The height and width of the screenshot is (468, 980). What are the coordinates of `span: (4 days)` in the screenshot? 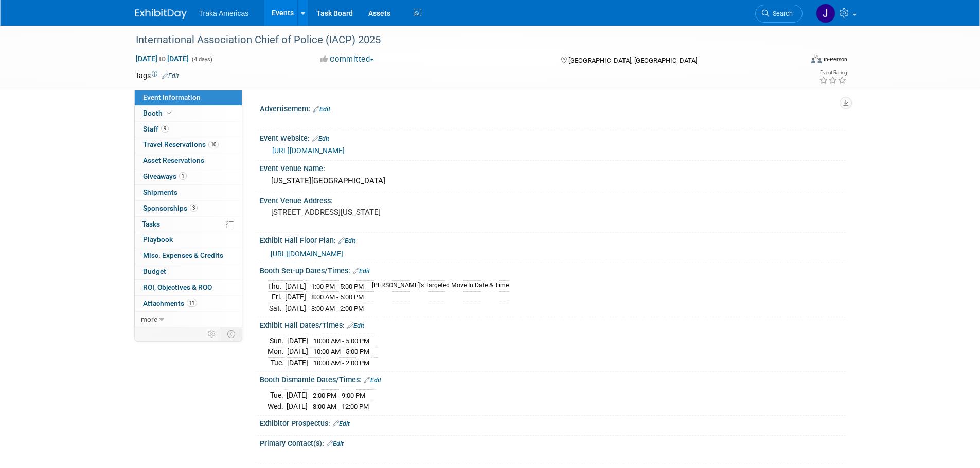 It's located at (202, 59).